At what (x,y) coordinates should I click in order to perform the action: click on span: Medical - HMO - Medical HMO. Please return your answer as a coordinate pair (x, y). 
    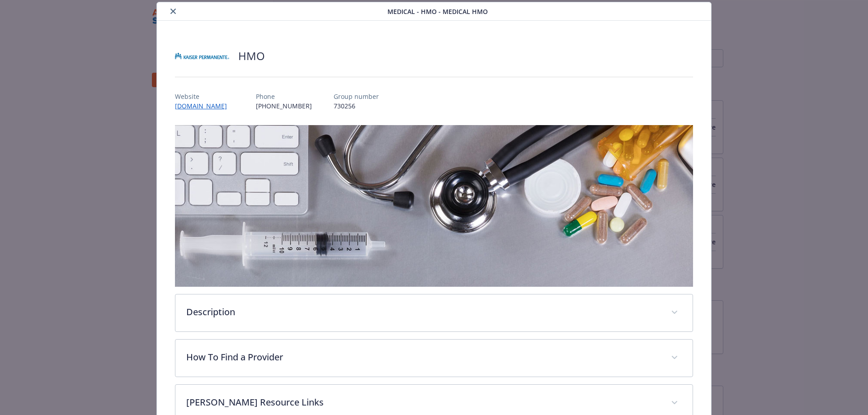
    Looking at the image, I should click on (438, 11).